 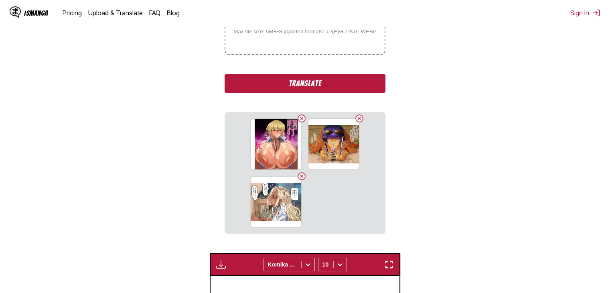 I want to click on button: Sign In, so click(x=585, y=13).